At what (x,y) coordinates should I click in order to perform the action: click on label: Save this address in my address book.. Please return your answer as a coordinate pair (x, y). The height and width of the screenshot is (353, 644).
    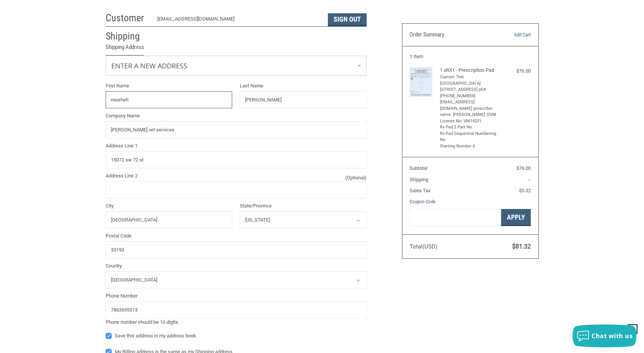
    Looking at the image, I should click on (236, 337).